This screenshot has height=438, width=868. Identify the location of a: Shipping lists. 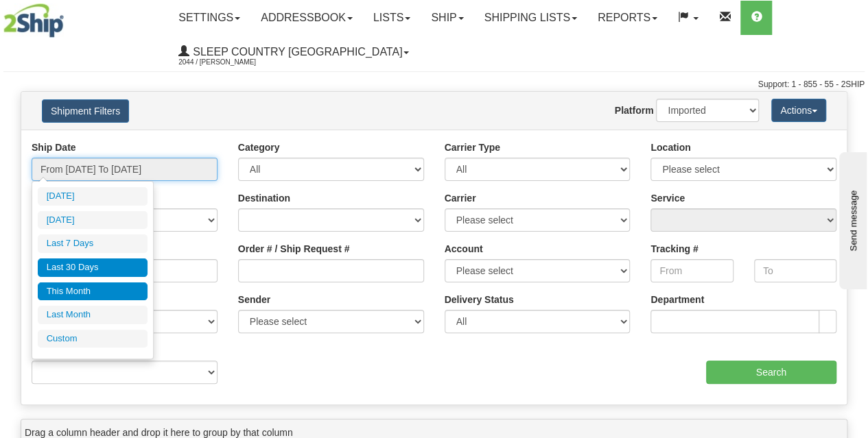
(530, 18).